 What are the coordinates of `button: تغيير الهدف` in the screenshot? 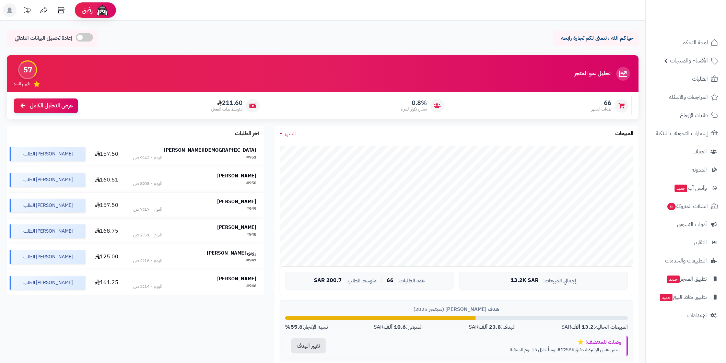 It's located at (308, 346).